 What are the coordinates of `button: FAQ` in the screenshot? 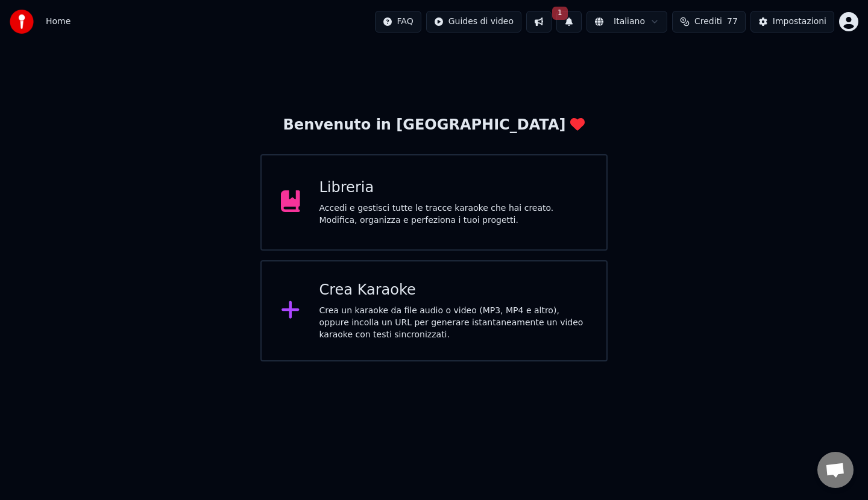 It's located at (398, 22).